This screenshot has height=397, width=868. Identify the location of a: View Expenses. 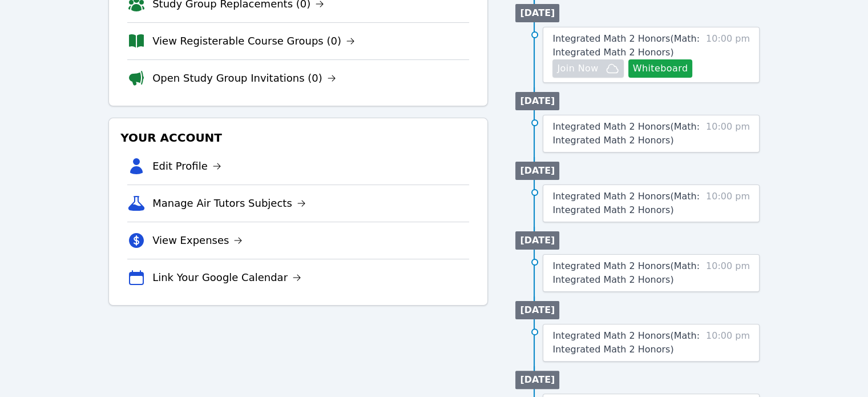
(197, 240).